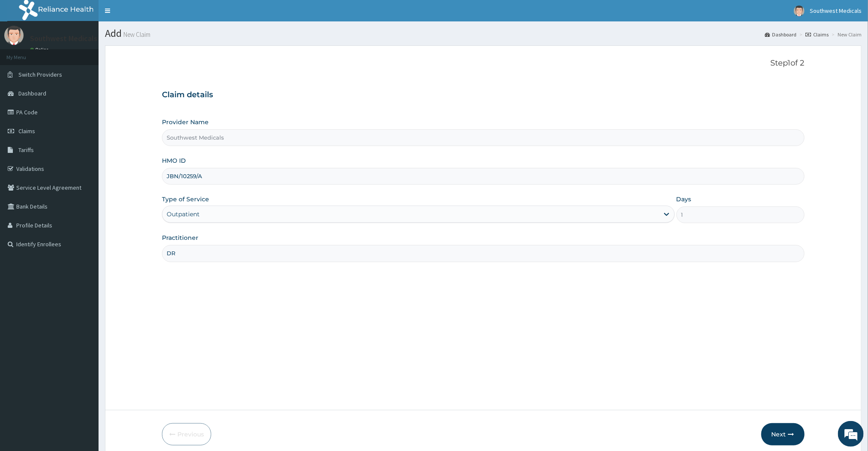 This screenshot has width=868, height=451. I want to click on p: Southwest Medicals, so click(63, 39).